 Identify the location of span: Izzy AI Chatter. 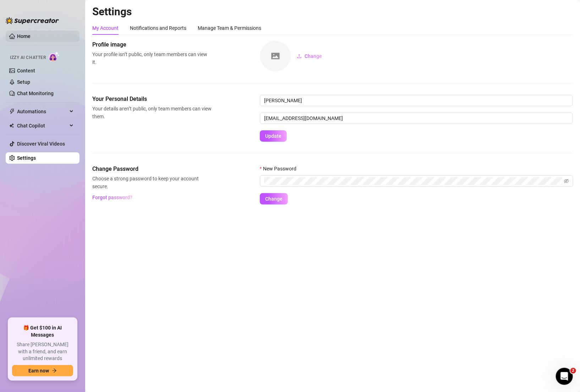
(28, 57).